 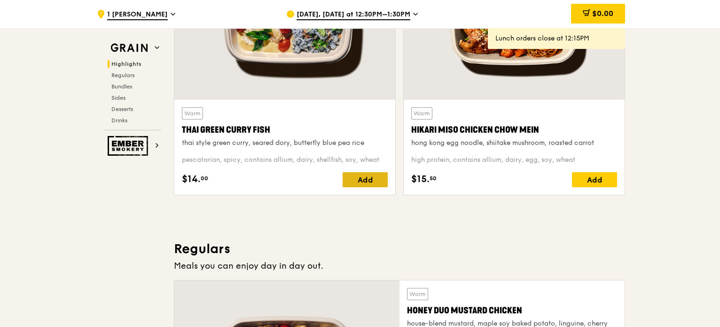 I want to click on span: Drinks, so click(x=119, y=120).